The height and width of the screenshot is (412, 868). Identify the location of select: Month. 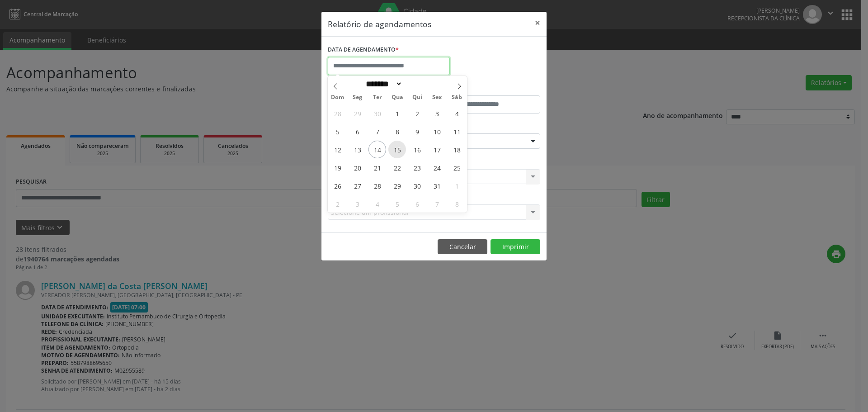
(382, 84).